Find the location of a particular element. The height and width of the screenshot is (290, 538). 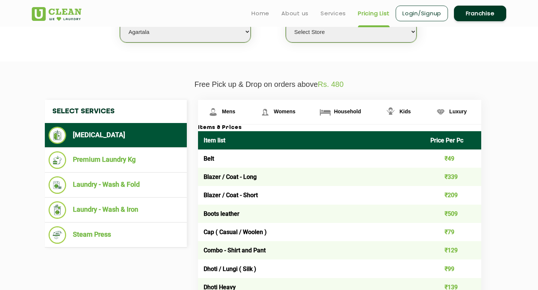

img: Womens is located at coordinates (265, 112).